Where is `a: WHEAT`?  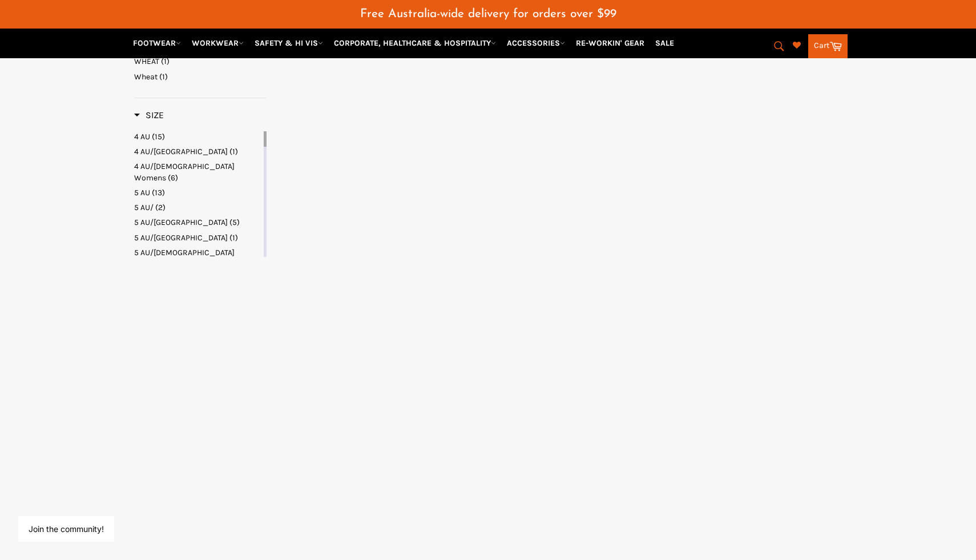 a: WHEAT is located at coordinates (201, 61).